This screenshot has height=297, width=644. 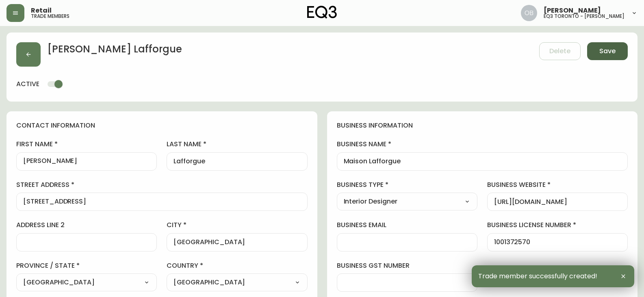 What do you see at coordinates (607, 51) in the screenshot?
I see `button: Save` at bounding box center [607, 51].